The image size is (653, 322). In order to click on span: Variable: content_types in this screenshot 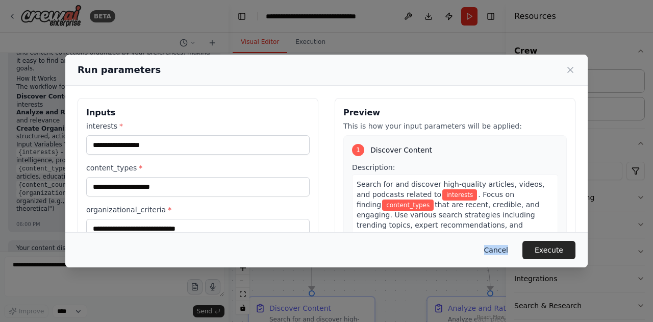, I will do `click(408, 205)`.